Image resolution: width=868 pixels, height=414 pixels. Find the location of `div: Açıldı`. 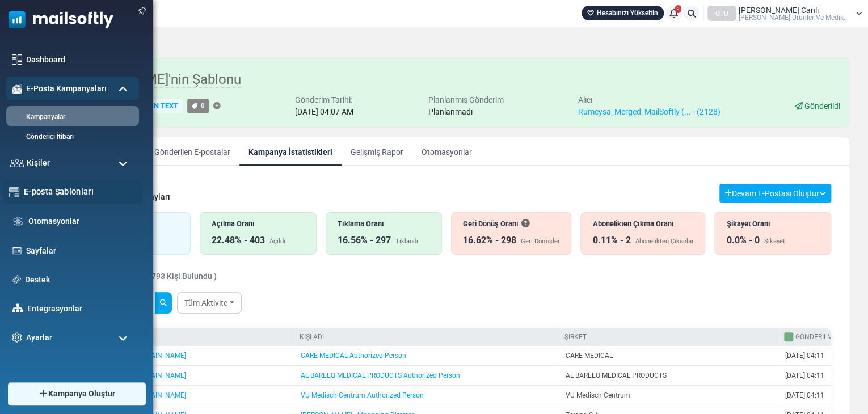

div: Açıldı is located at coordinates (277, 242).